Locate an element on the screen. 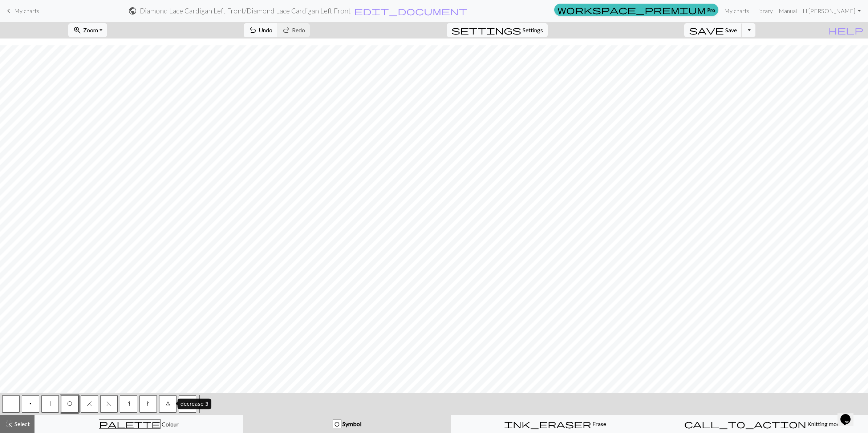 The height and width of the screenshot is (433, 868). button: O Symbol is located at coordinates (347, 424).